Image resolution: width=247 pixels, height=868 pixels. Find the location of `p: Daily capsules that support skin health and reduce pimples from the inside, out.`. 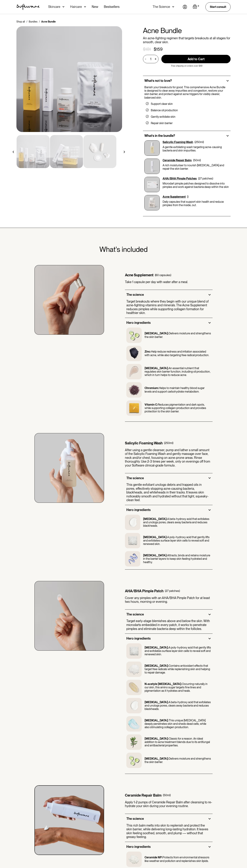

p: Daily capsules that support skin health and reduce pimples from the inside, out. is located at coordinates (196, 204).